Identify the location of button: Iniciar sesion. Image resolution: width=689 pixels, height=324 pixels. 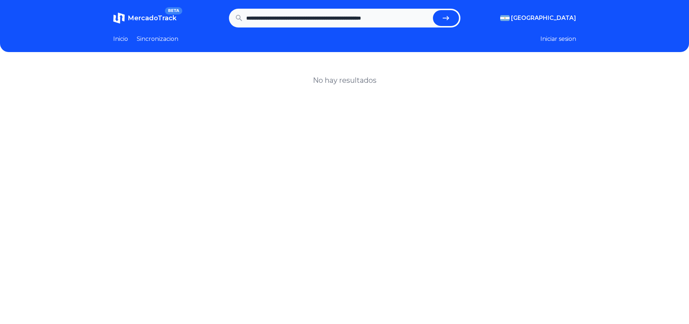
(558, 39).